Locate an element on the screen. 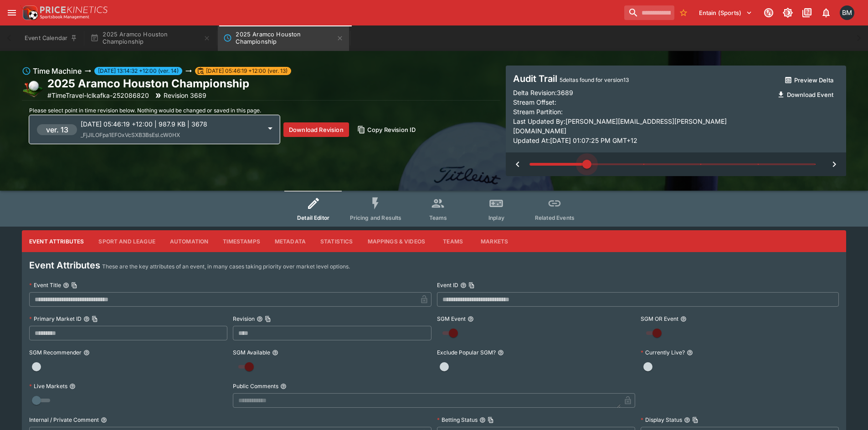 This screenshot has height=430, width=868. img: PriceKinetics is located at coordinates (74, 10).